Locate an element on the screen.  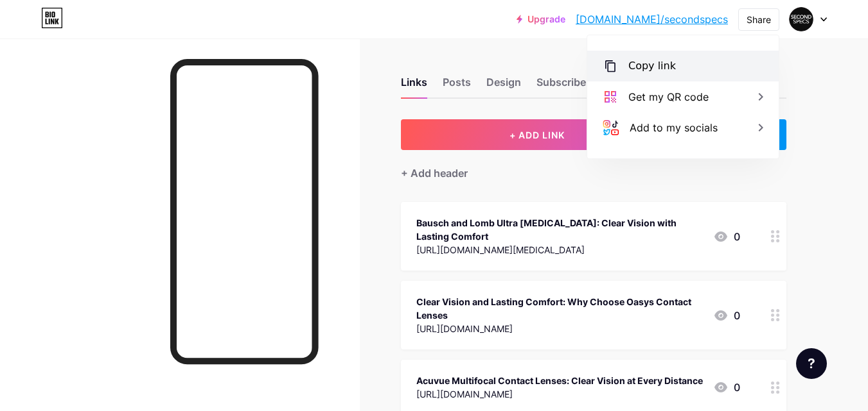
div: Copy link is located at coordinates (652, 66).